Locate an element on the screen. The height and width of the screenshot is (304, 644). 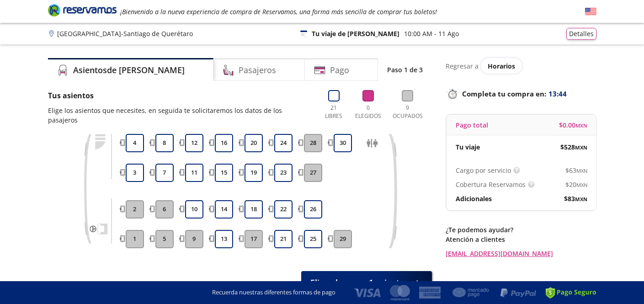
button: 24 is located at coordinates (284, 143).